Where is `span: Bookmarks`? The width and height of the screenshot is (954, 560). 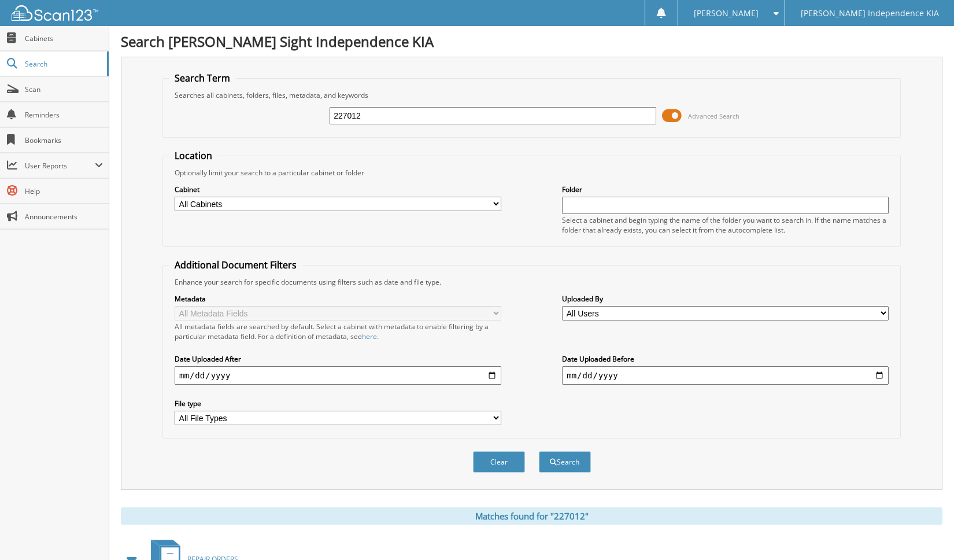 span: Bookmarks is located at coordinates (64, 140).